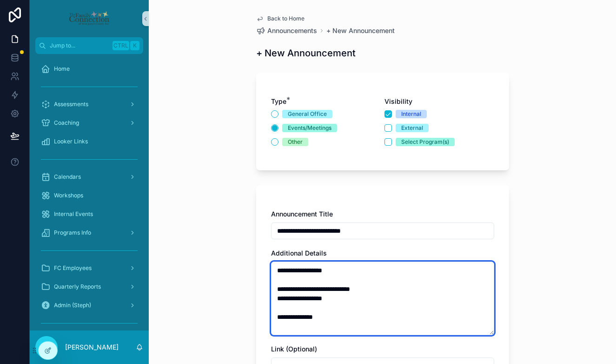  I want to click on a: Coaching, so click(90, 123).